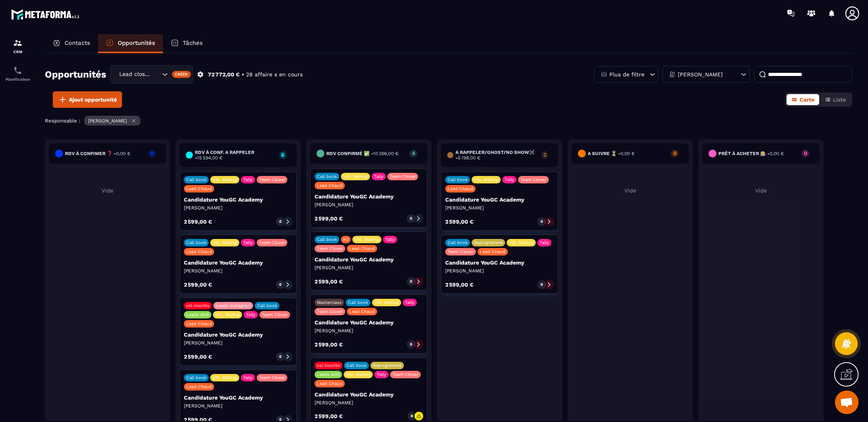 The height and width of the screenshot is (422, 868). Describe the element at coordinates (469, 158) in the screenshot. I see `span: 5 198,00 €` at that location.